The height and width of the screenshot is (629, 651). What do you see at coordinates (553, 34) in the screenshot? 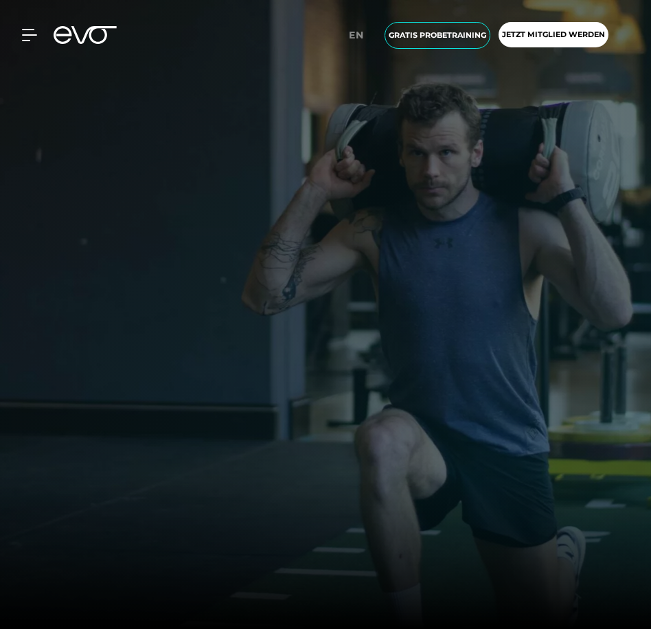
I see `span: Jetzt Mitglied werden` at bounding box center [553, 34].